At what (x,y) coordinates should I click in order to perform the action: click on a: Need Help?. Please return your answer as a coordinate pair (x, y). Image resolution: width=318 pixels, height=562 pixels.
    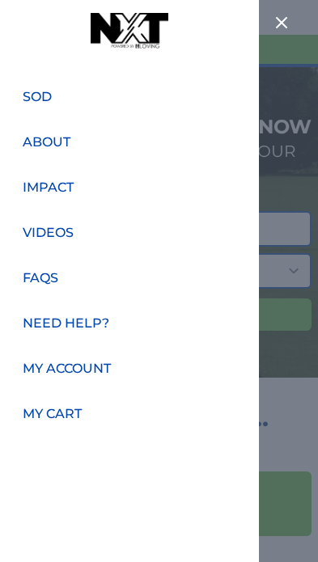
    Looking at the image, I should click on (66, 324).